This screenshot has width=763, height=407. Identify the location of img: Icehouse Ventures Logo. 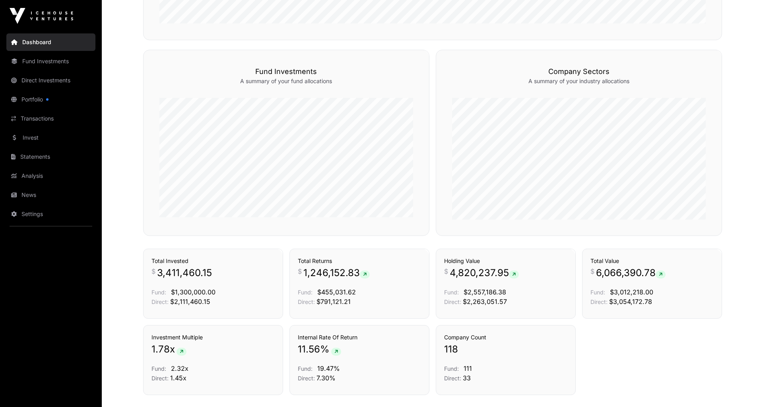
(41, 16).